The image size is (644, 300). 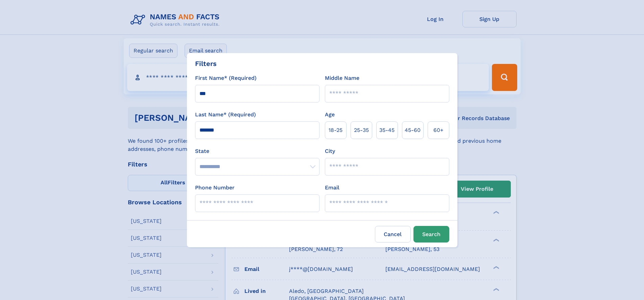 What do you see at coordinates (431, 234) in the screenshot?
I see `button: Search` at bounding box center [431, 234].